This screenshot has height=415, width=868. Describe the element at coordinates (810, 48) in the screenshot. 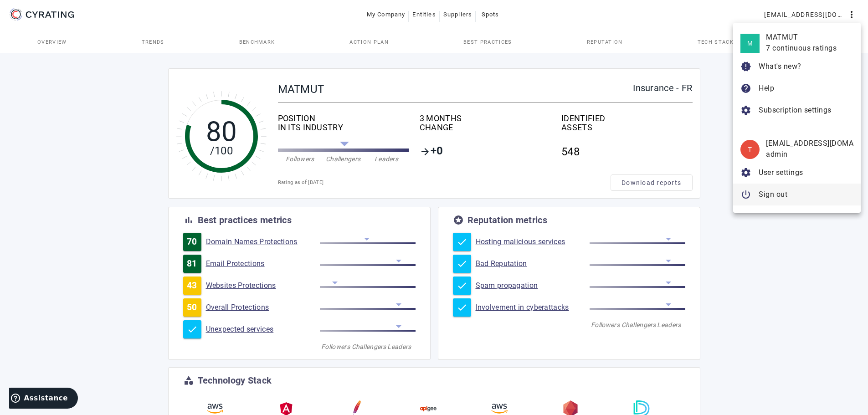

I see `div: 7 continuous ratings` at that location.